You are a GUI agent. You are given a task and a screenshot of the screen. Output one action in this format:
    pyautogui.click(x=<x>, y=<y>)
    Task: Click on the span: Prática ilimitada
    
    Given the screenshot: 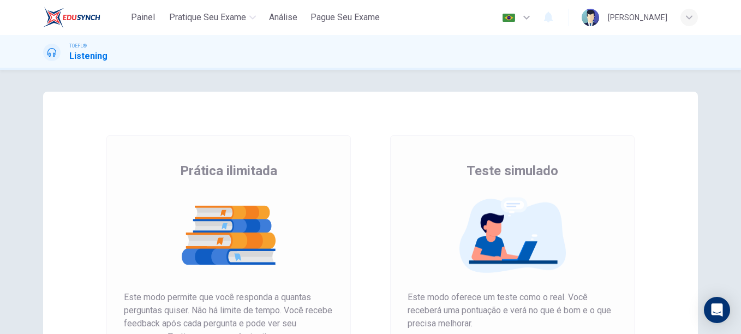 What is the action you would take?
    pyautogui.click(x=229, y=171)
    